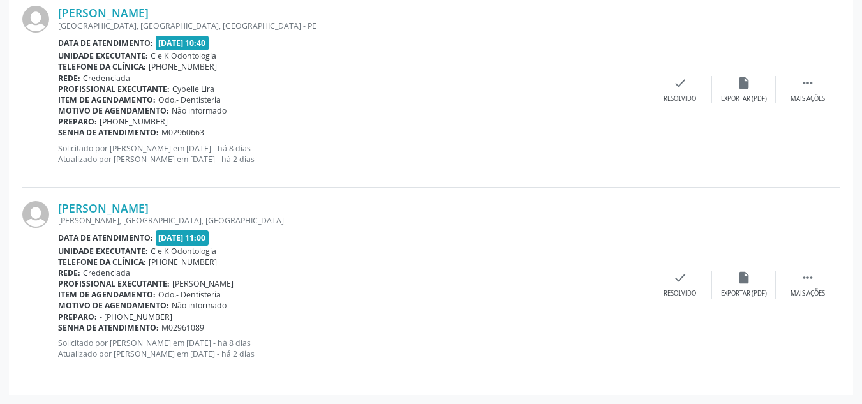  I want to click on span: M02961089, so click(183, 327).